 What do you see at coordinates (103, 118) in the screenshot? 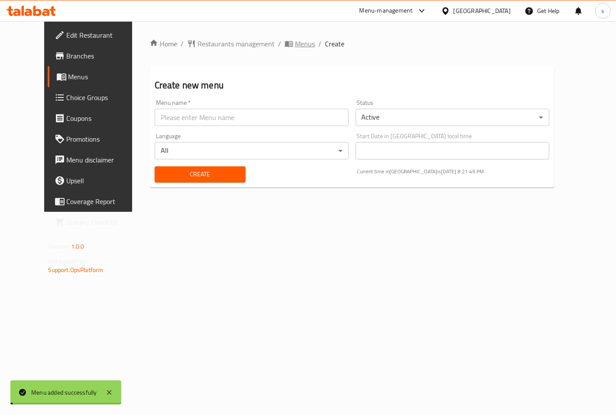
I see `span: Coupons` at bounding box center [103, 118].